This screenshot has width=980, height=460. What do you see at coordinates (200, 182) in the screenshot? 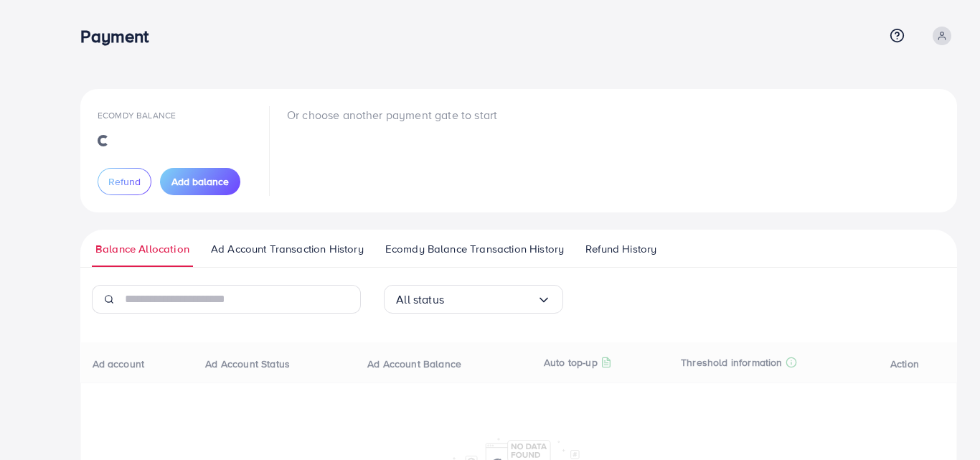
I see `span: Add balance` at bounding box center [200, 182].